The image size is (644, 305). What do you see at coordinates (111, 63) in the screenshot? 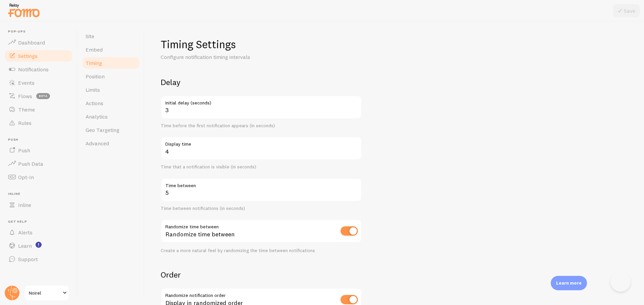
I see `a: Timing` at bounding box center [111, 63].